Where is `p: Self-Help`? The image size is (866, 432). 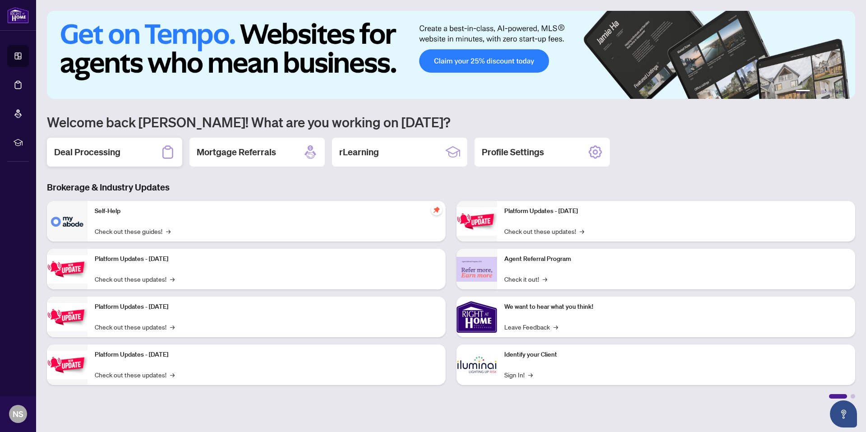 p: Self-Help is located at coordinates (267, 211).